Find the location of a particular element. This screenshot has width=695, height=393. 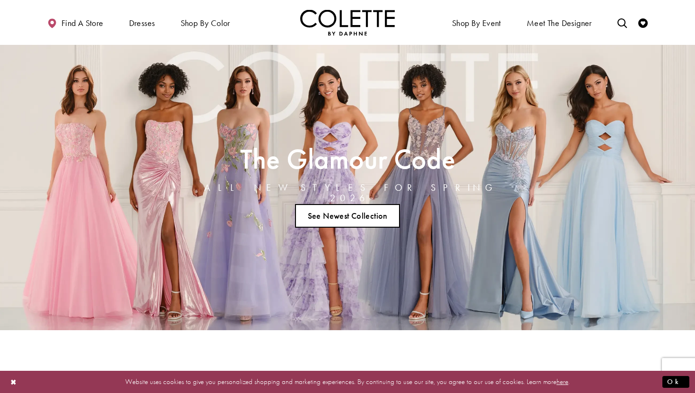

a: Toggle search is located at coordinates (622, 22).